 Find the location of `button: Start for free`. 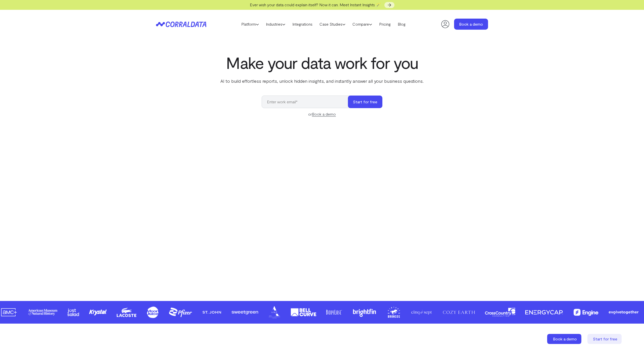

button: Start for free is located at coordinates (365, 102).